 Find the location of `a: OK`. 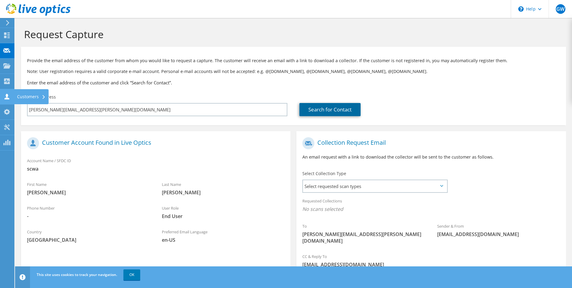

a: OK is located at coordinates (132, 275).